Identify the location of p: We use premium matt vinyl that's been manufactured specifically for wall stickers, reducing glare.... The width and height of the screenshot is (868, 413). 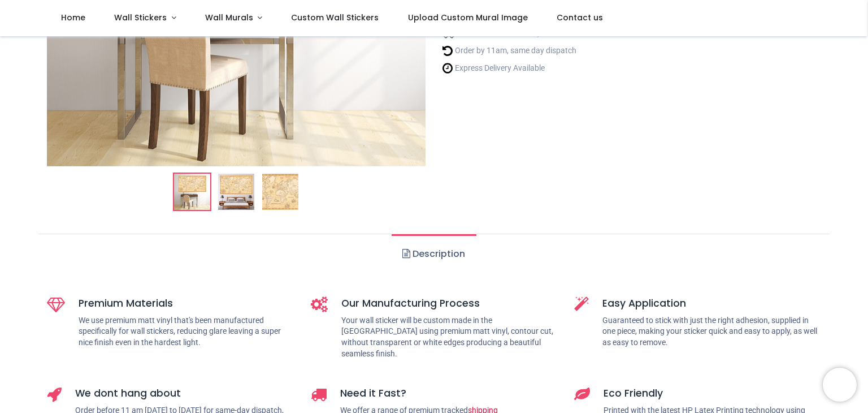
(186, 331).